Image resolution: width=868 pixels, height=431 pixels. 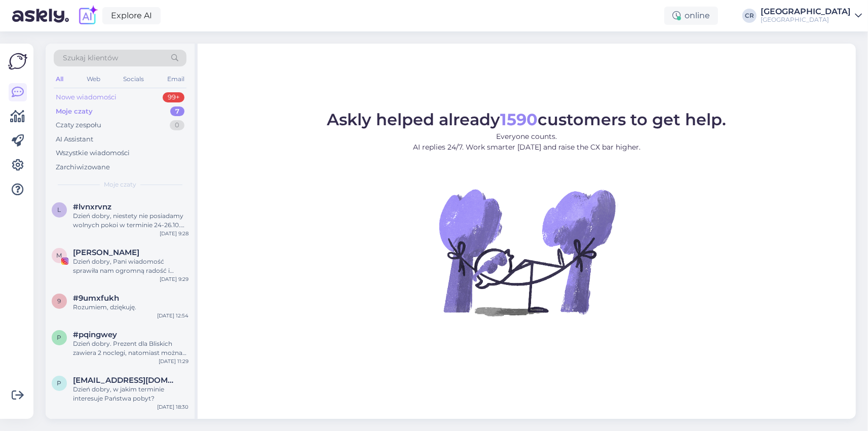 What do you see at coordinates (527, 252) in the screenshot?
I see `img: No Chat active` at bounding box center [527, 252].